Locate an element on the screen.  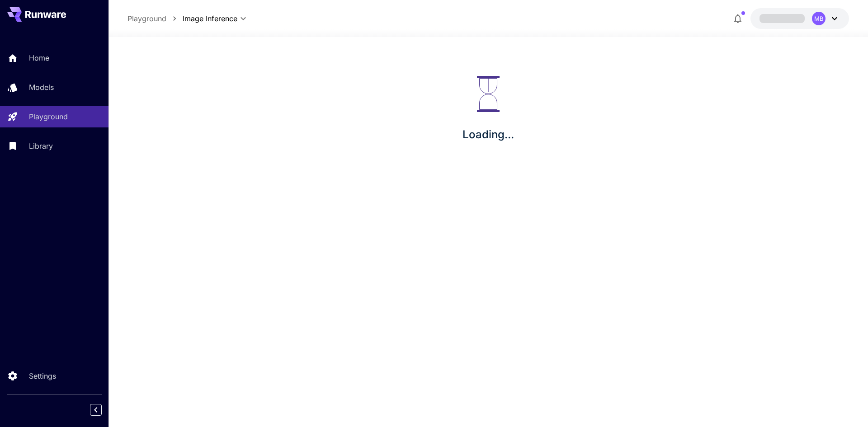
button: MB is located at coordinates (800, 19).